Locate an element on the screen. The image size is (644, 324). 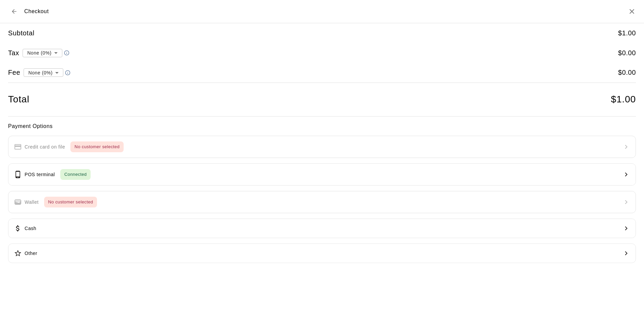
p: POS terminal is located at coordinates (40, 174).